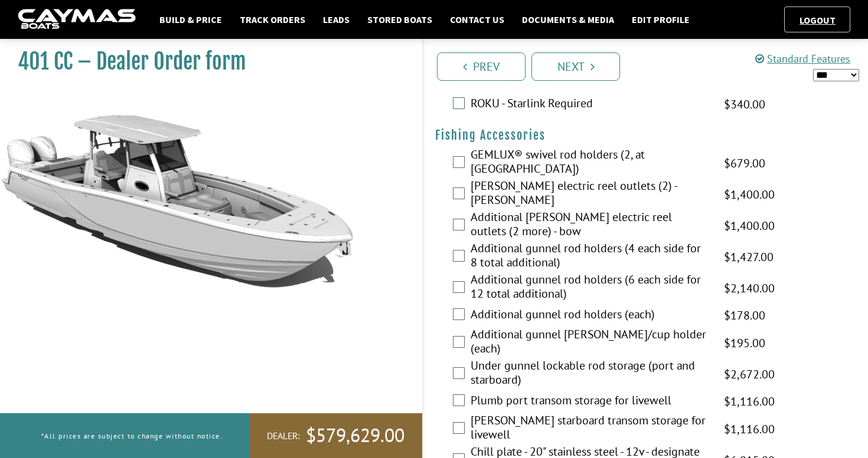 The width and height of the screenshot is (868, 458). Describe the element at coordinates (651, 66) in the screenshot. I see `ul: Pagination` at that location.